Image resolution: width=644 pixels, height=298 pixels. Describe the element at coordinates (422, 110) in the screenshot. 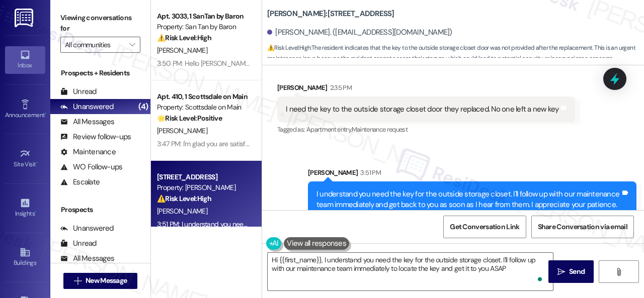

I see `div: I need the key to the outside storage closet door they replaced. No one left a new key` at that location.